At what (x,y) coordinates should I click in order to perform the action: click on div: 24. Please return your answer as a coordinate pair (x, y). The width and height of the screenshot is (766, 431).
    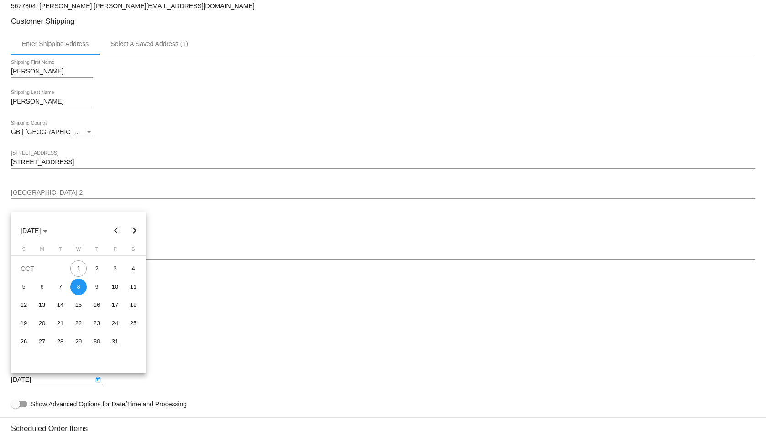
    Looking at the image, I should click on (115, 324).